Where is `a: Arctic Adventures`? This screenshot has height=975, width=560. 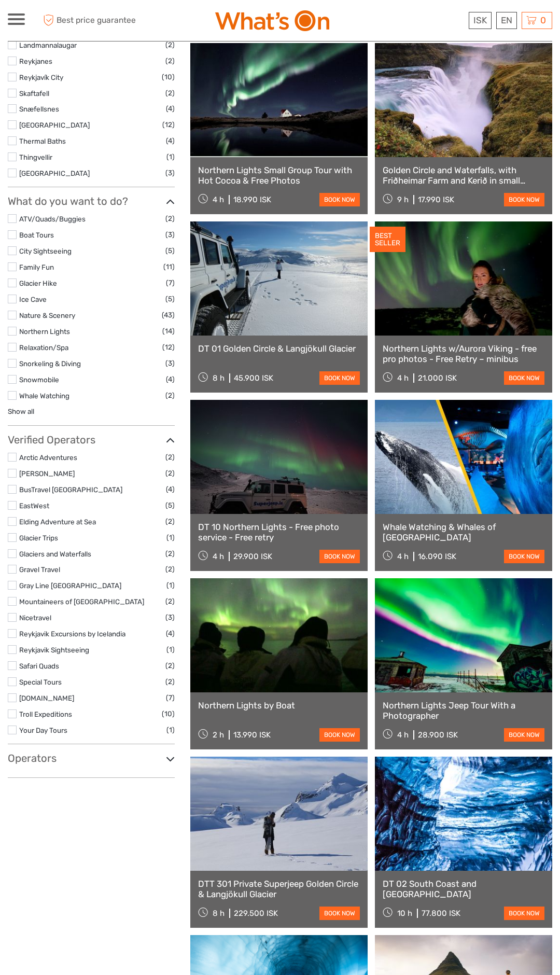 a: Arctic Adventures is located at coordinates (49, 457).